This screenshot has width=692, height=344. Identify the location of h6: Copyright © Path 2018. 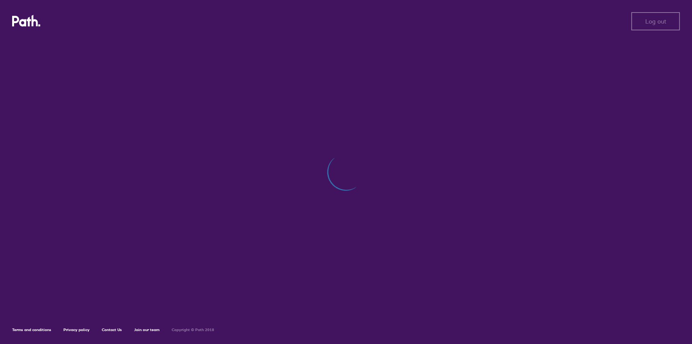
(193, 330).